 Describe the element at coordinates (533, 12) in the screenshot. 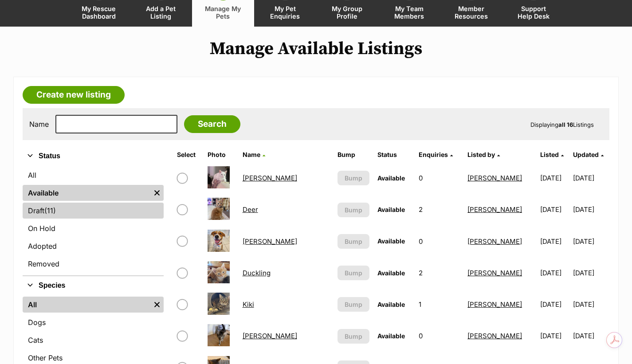

I see `span: Support Help Desk` at that location.